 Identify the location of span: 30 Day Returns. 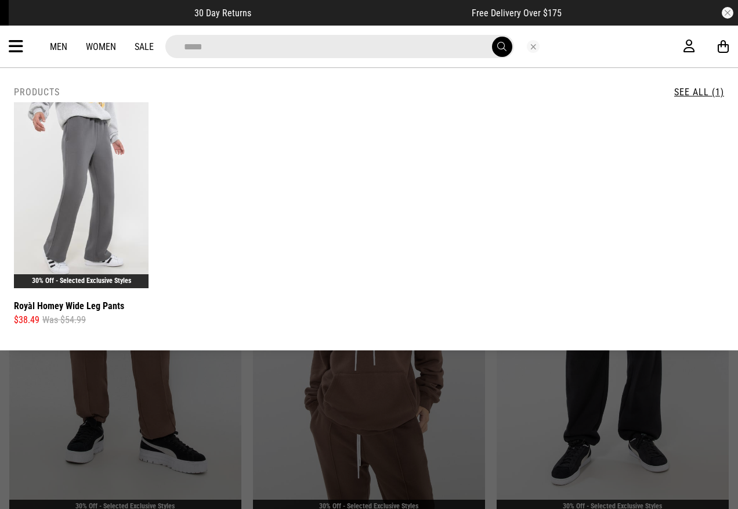
(223, 13).